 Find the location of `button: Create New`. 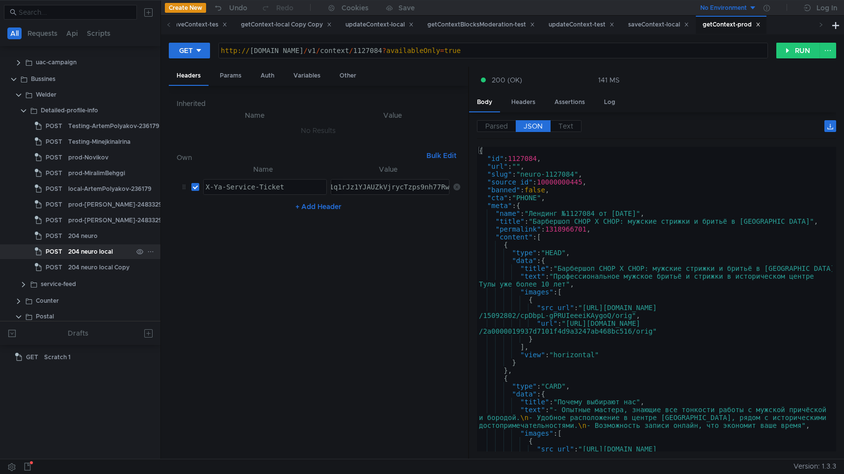

button: Create New is located at coordinates (185, 8).